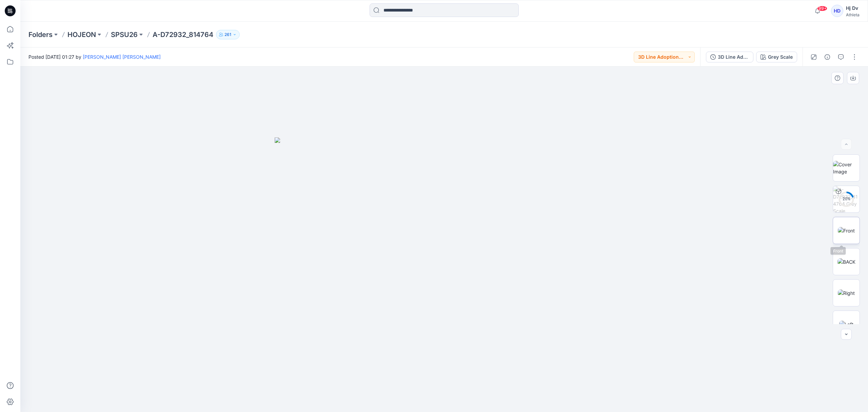 This screenshot has height=412, width=868. Describe the element at coordinates (852, 8) in the screenshot. I see `div: Hj Dv` at that location.